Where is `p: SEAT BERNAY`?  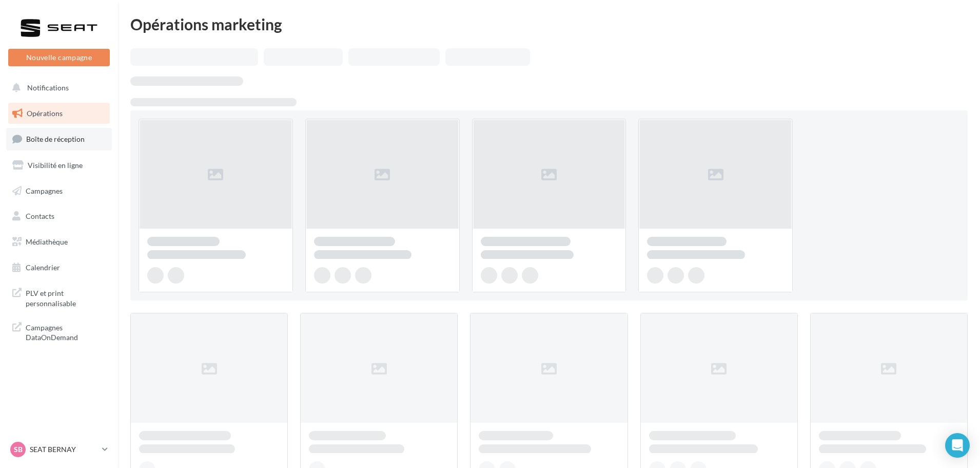
p: SEAT BERNAY is located at coordinates (64, 449).